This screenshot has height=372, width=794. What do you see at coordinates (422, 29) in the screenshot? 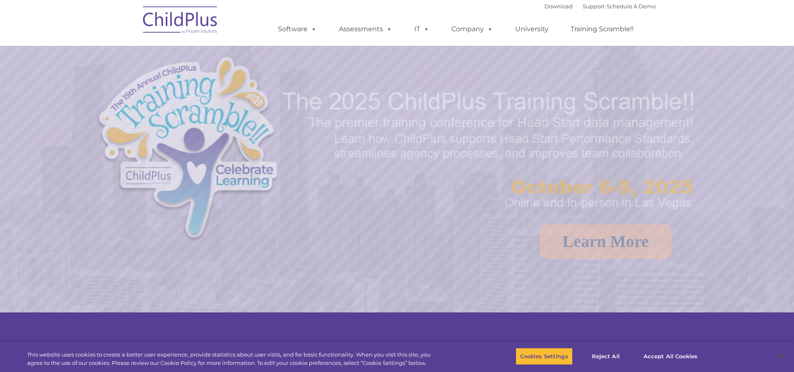
I see `a: IT` at bounding box center [422, 29].